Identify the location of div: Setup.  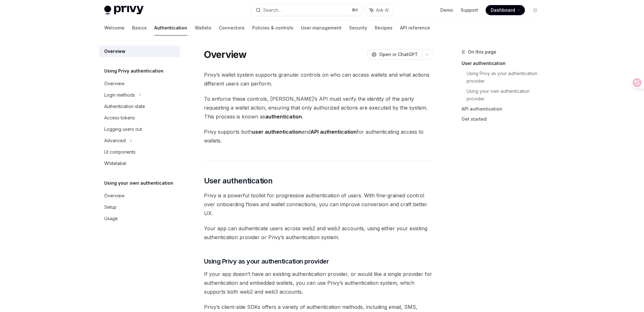
(110, 208).